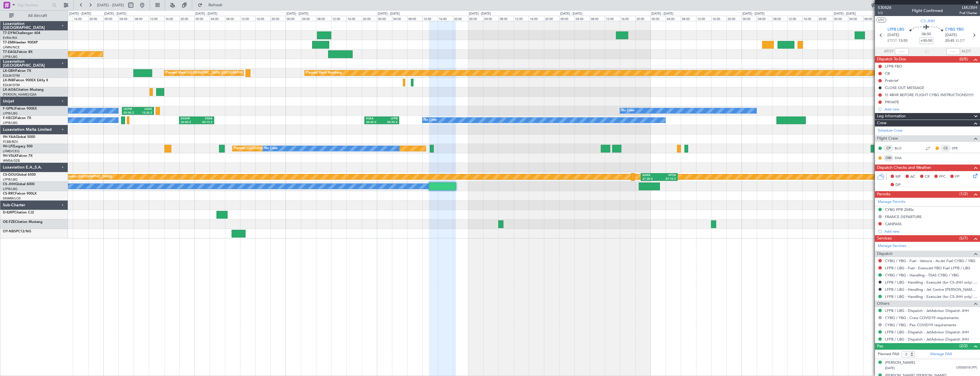 Image resolution: width=980 pixels, height=376 pixels. I want to click on span: ETOT, so click(892, 41).